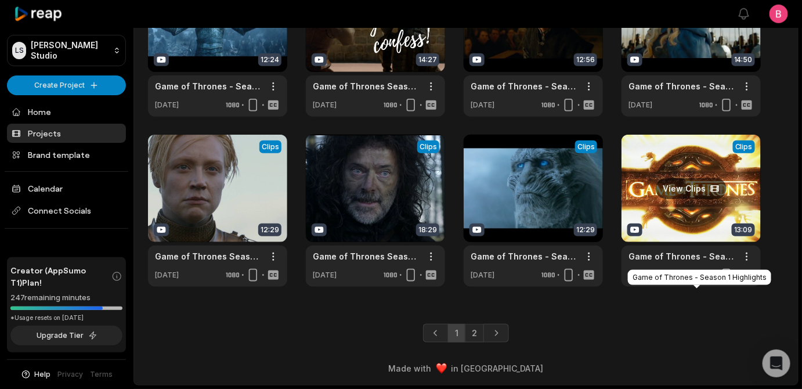 The image size is (802, 389). Describe the element at coordinates (102, 374) in the screenshot. I see `a: Terms` at that location.